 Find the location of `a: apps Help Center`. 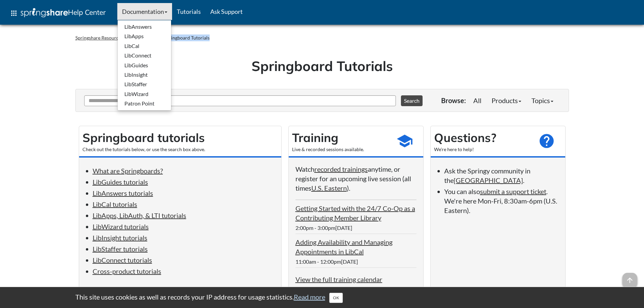

a: apps Help Center is located at coordinates (58, 13).